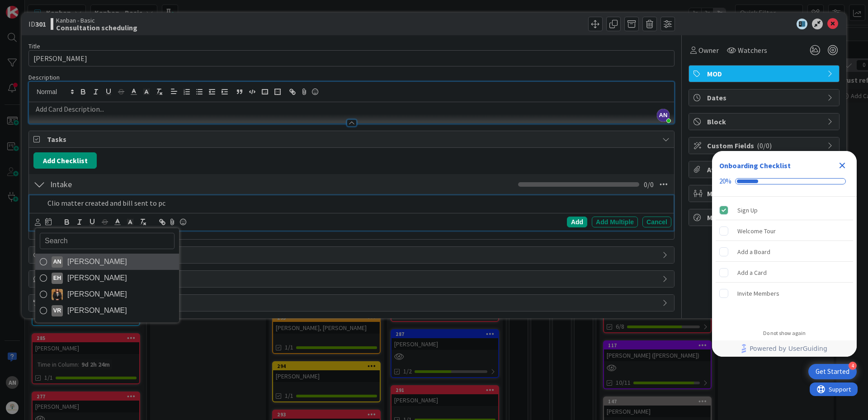 The image size is (868, 420). I want to click on span: Dates, so click(765, 97).